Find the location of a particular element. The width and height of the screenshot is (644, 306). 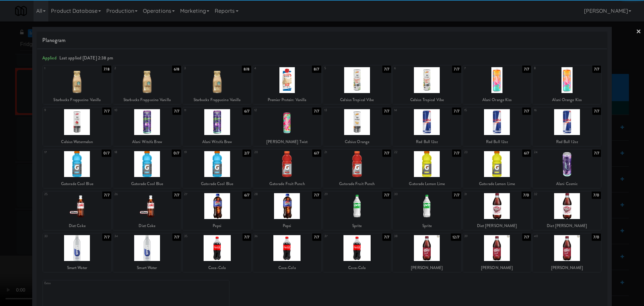

div: 17 is located at coordinates (61, 153).